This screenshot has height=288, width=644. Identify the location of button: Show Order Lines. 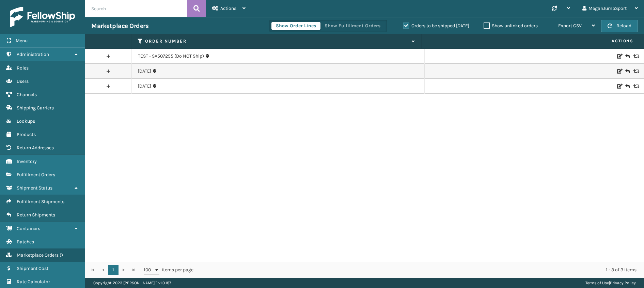
(296, 26).